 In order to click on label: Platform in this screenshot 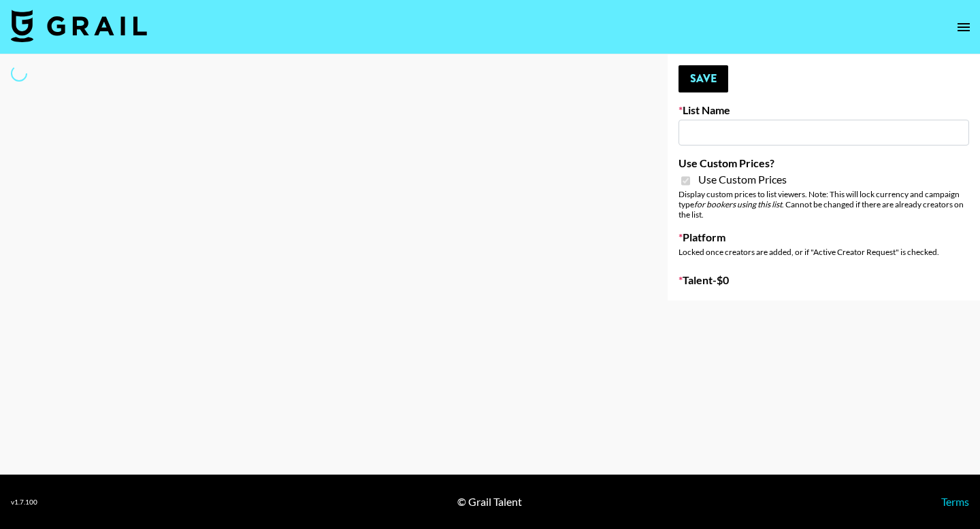, I will do `click(824, 238)`.